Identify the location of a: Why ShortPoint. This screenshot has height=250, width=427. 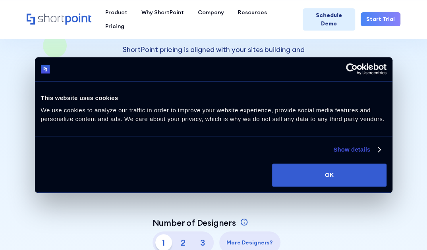
(162, 12).